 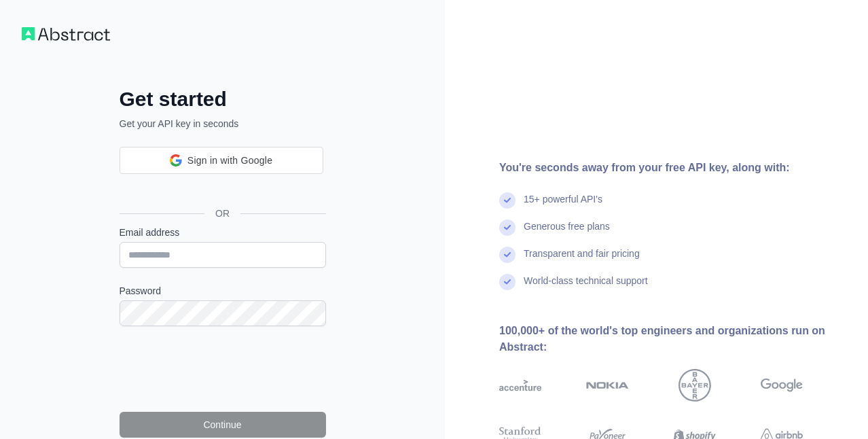 What do you see at coordinates (563, 206) in the screenshot?
I see `div: 15+ powerful API's` at bounding box center [563, 206].